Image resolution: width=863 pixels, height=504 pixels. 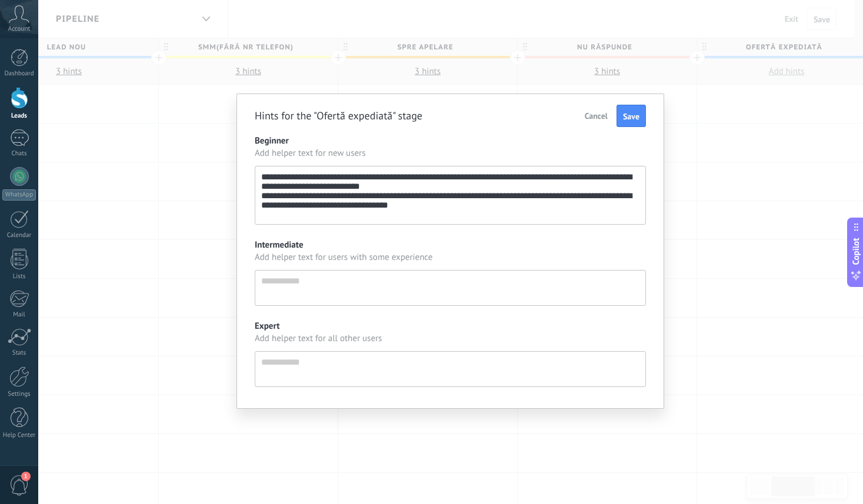 I want to click on h2: Hints for the "Ofertă expediată" stage, so click(x=339, y=116).